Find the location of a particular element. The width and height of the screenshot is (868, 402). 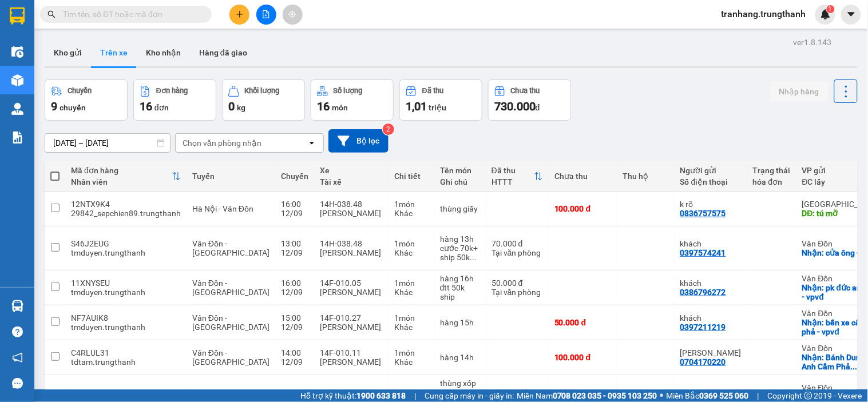

span: message is located at coordinates (17, 383).